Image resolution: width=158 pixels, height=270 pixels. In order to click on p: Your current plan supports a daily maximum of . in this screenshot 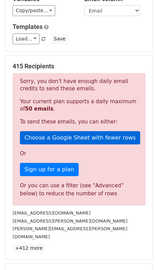, I will do `click(79, 105)`.